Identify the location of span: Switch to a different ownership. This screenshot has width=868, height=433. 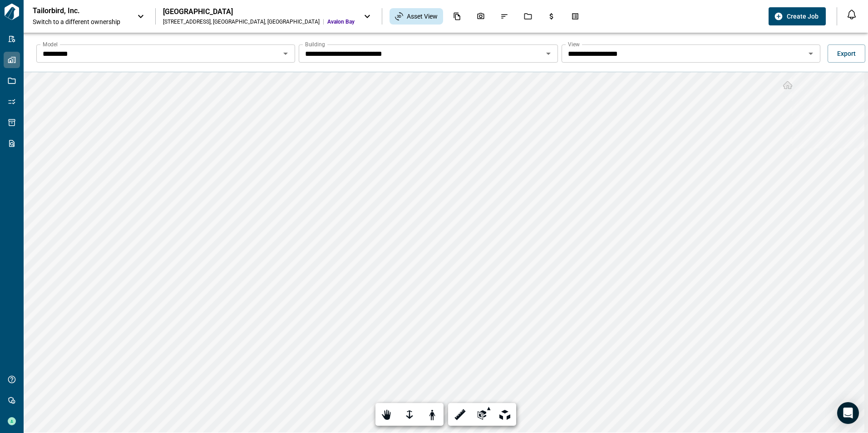
(81, 22).